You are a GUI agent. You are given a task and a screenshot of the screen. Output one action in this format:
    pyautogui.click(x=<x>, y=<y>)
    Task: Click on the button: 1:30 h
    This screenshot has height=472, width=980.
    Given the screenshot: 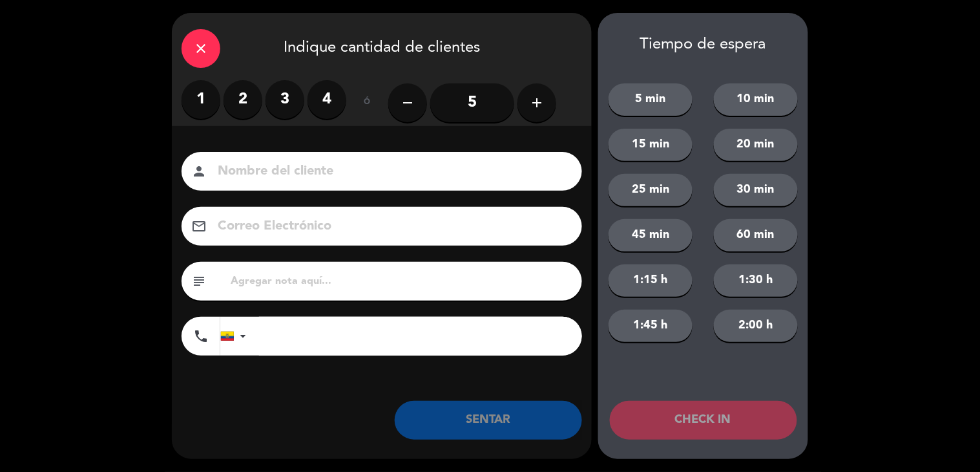 What is the action you would take?
    pyautogui.click(x=756, y=281)
    